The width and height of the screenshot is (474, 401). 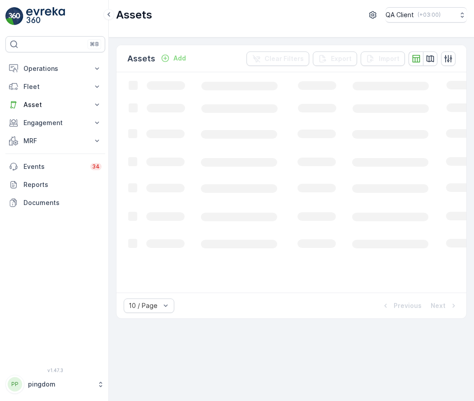 I want to click on a: Events34, so click(x=55, y=167).